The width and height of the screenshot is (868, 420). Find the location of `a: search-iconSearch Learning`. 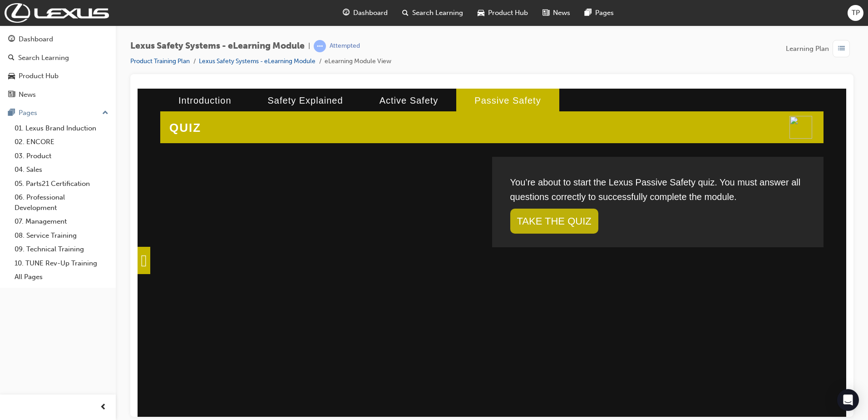

a: search-iconSearch Learning is located at coordinates (432, 12).